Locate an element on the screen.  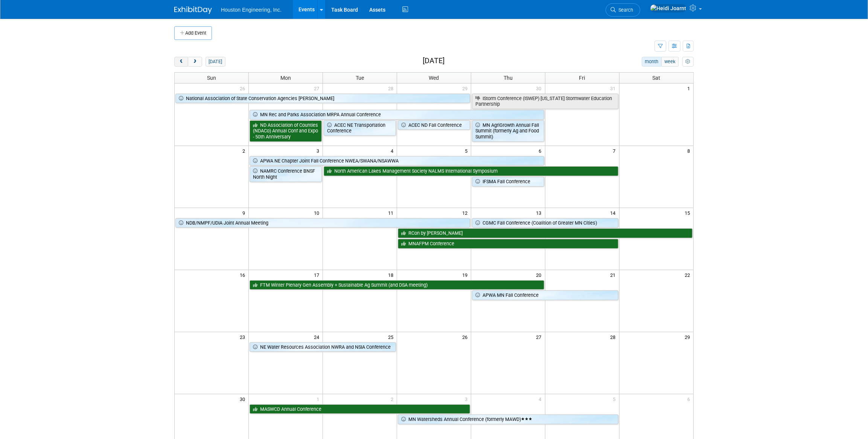
span: 9 is located at coordinates (245, 212).